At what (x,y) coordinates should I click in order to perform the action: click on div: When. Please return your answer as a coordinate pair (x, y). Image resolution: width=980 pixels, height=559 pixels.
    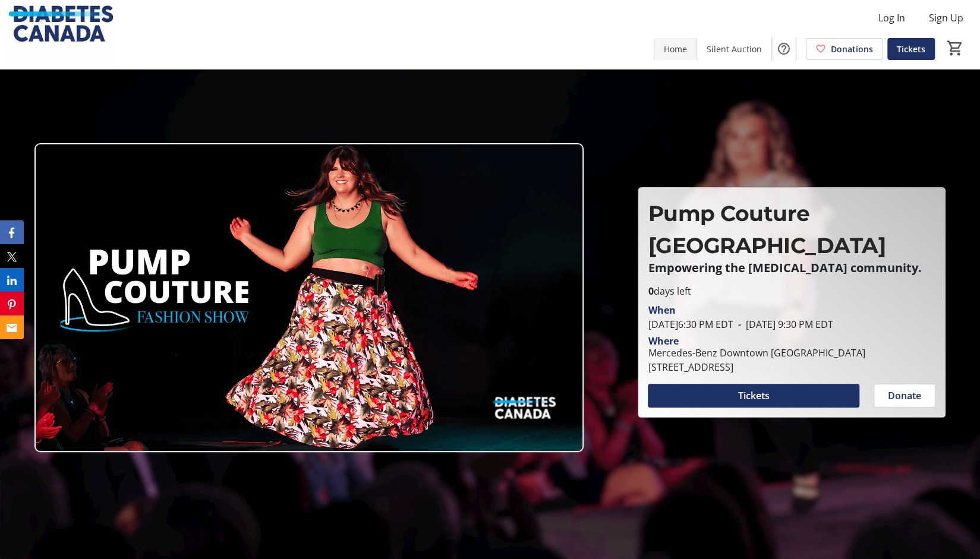
    Looking at the image, I should click on (662, 310).